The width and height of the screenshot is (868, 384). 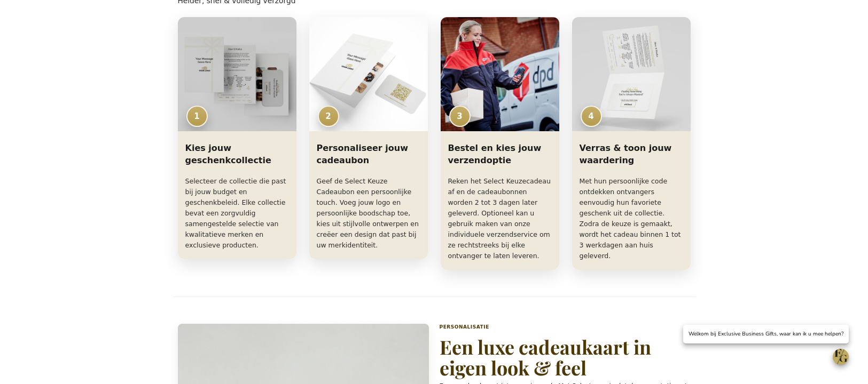 I want to click on h3: Bestel en kies jouw verzendoptie, so click(x=500, y=157).